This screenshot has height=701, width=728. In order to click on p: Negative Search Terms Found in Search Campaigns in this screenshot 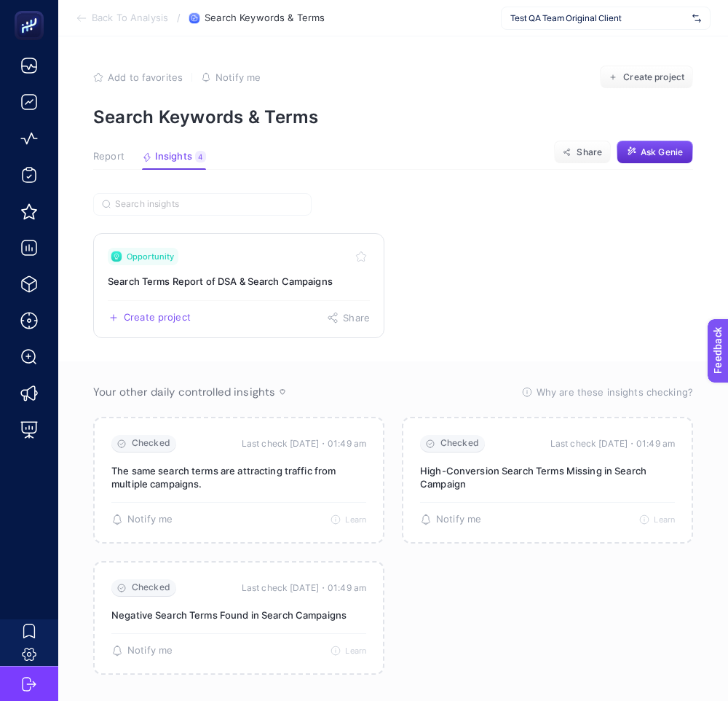, I will do `click(239, 615)`.